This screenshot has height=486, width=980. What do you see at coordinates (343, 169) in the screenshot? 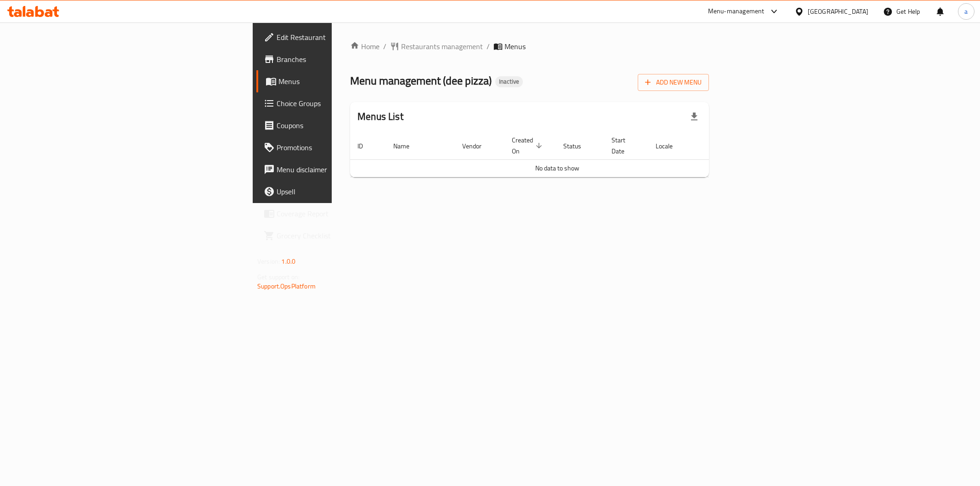
I see `span: Menu disclaimer` at bounding box center [343, 169].